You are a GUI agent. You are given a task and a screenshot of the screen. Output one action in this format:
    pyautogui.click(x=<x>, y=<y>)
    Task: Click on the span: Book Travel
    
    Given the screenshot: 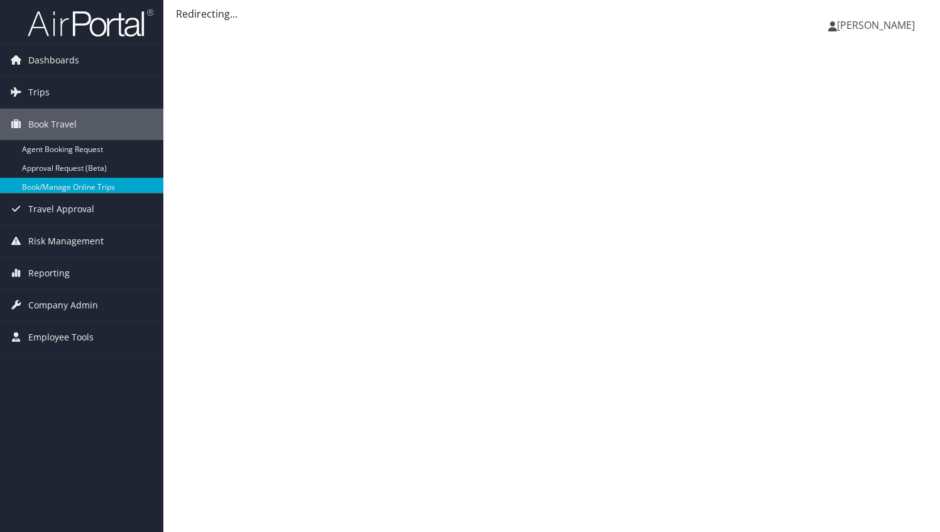 What is the action you would take?
    pyautogui.click(x=52, y=124)
    